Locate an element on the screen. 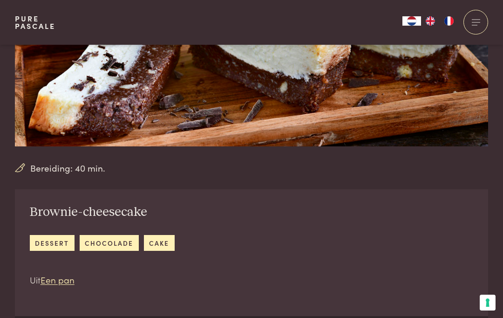 This screenshot has height=318, width=503. ul: Language list is located at coordinates (440, 21).